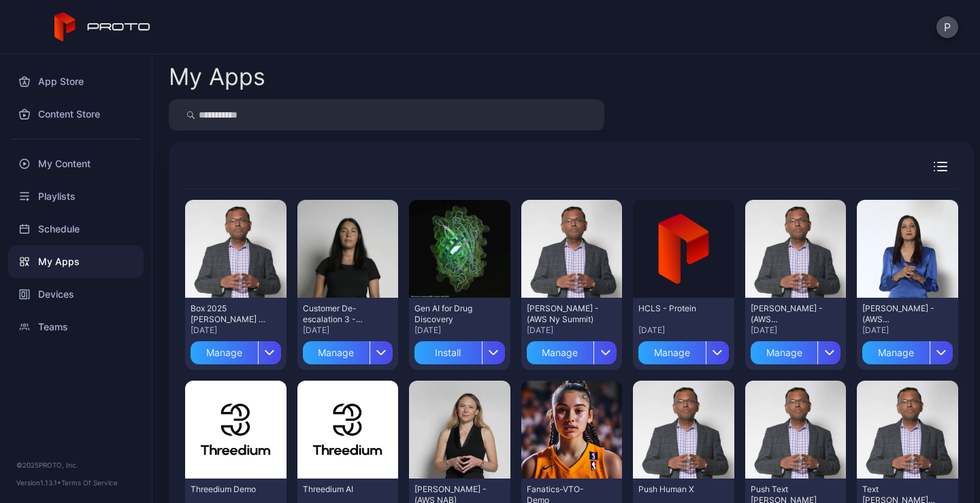  Describe the element at coordinates (89, 483) in the screenshot. I see `a: Terms Of Service` at that location.